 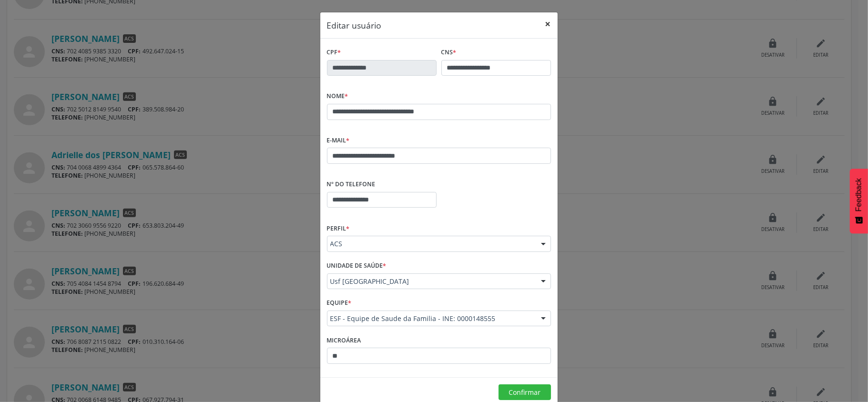 I want to click on label: CNS, so click(x=449, y=53).